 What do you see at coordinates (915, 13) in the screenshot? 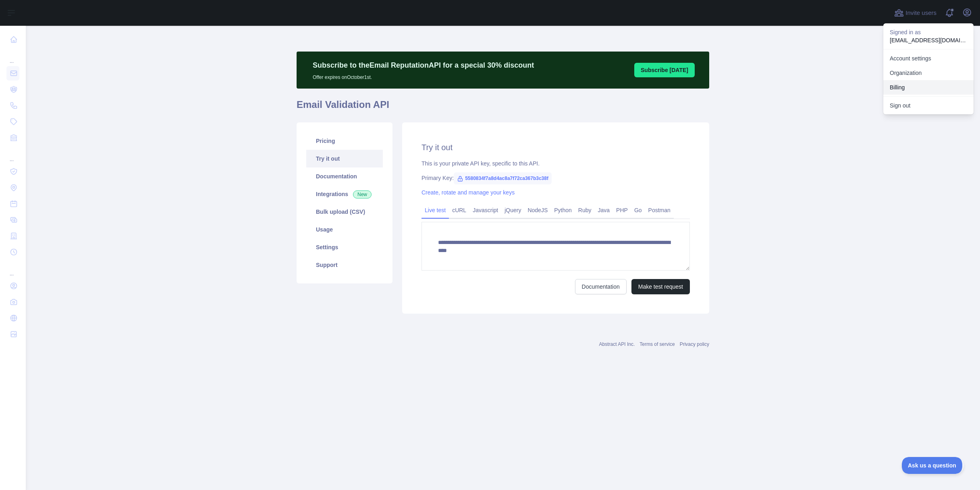
I see `button: Invite users` at bounding box center [915, 13].